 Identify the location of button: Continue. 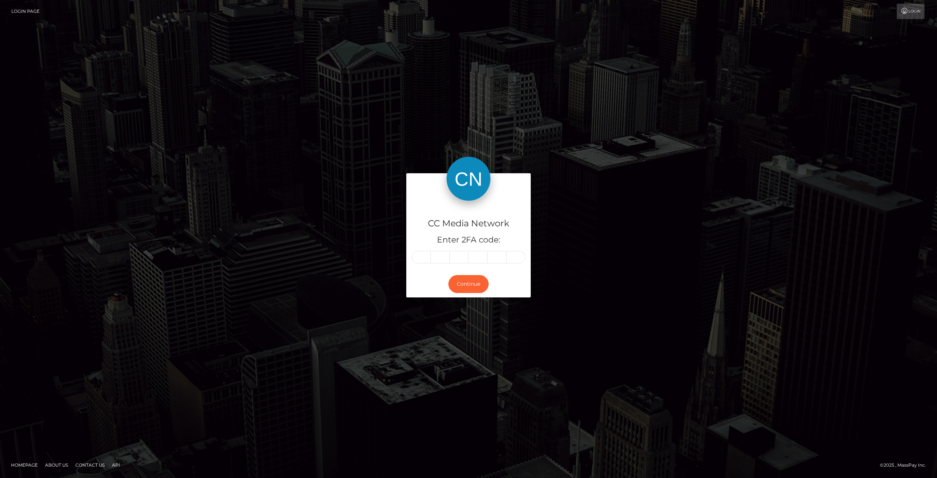
(469, 284).